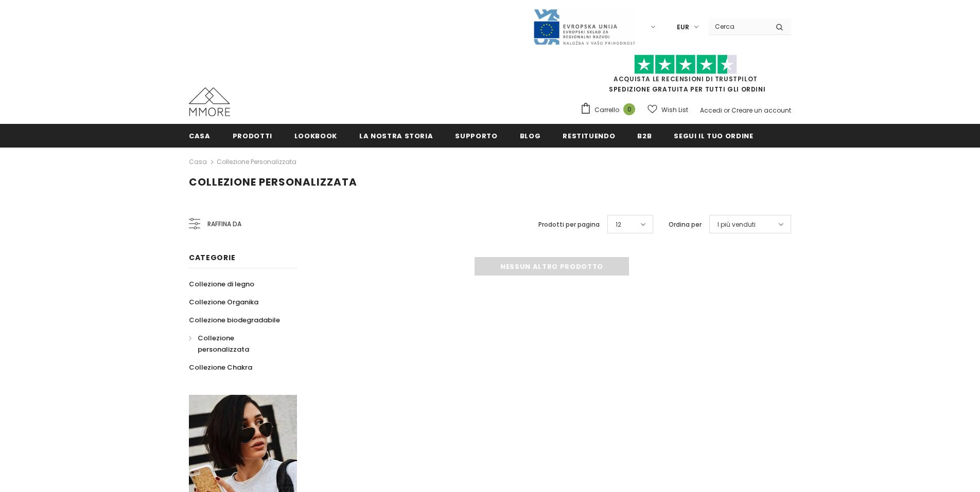 This screenshot has height=492, width=980. Describe the element at coordinates (252, 135) in the screenshot. I see `a: Prodotti` at that location.